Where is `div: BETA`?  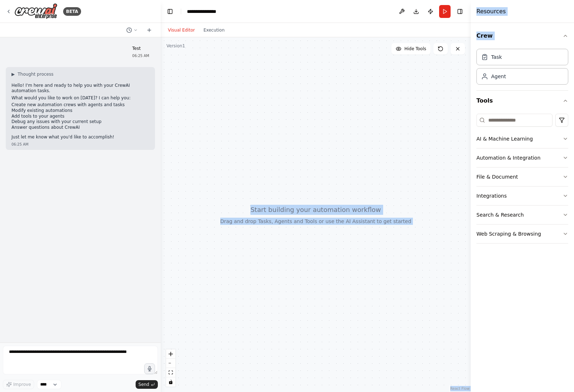
div: BETA is located at coordinates (72, 11).